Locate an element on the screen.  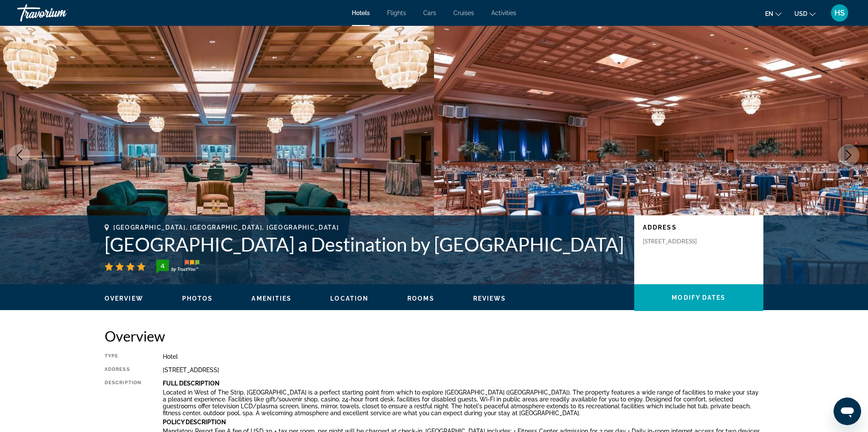
span: Photos is located at coordinates (198, 298).